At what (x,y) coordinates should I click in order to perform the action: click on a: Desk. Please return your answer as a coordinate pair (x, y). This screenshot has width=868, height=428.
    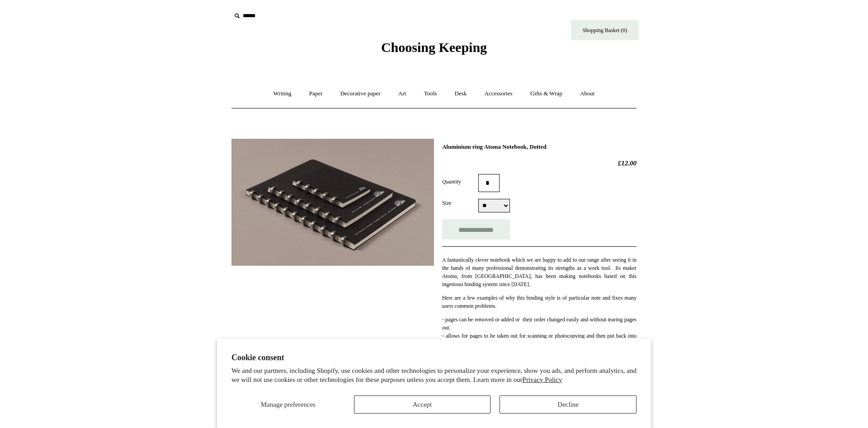
    Looking at the image, I should click on (461, 93).